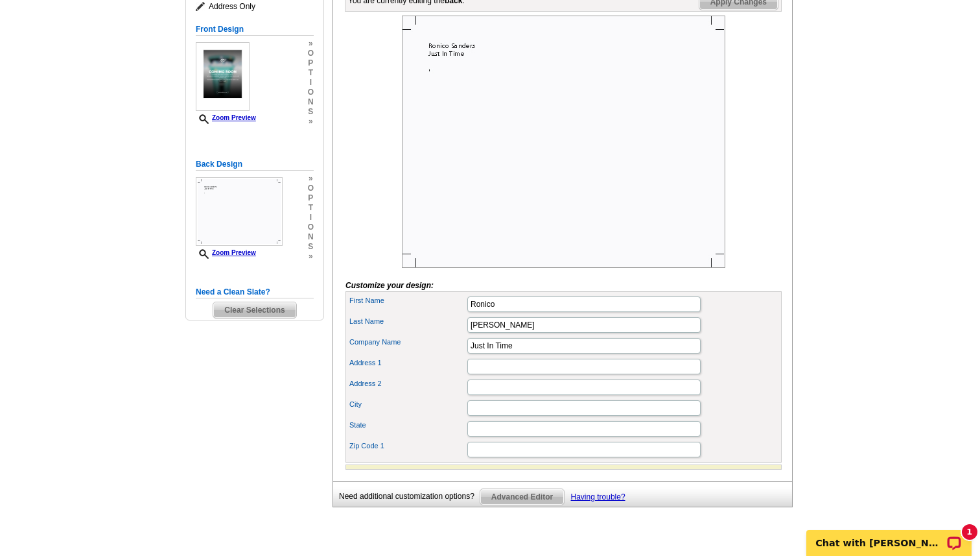 The width and height of the screenshot is (980, 556). Describe the element at coordinates (407, 300) in the screenshot. I see `label: First Name` at that location.